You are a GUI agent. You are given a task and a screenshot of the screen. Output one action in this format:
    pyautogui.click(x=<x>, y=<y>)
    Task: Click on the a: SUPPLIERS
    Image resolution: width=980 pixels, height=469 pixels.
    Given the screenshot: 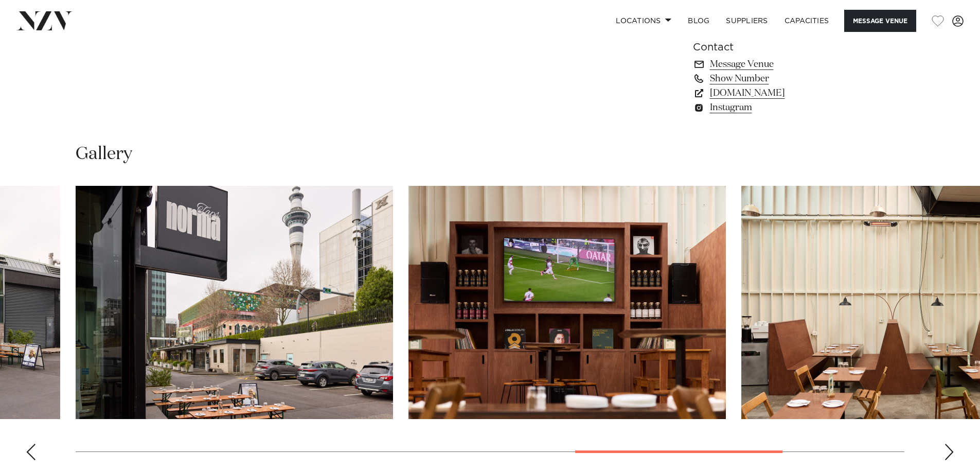 What is the action you would take?
    pyautogui.click(x=746, y=20)
    